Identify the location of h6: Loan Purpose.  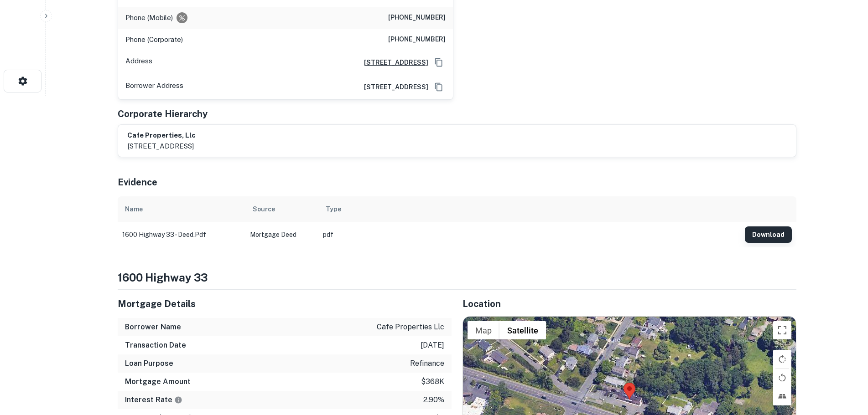
(149, 364).